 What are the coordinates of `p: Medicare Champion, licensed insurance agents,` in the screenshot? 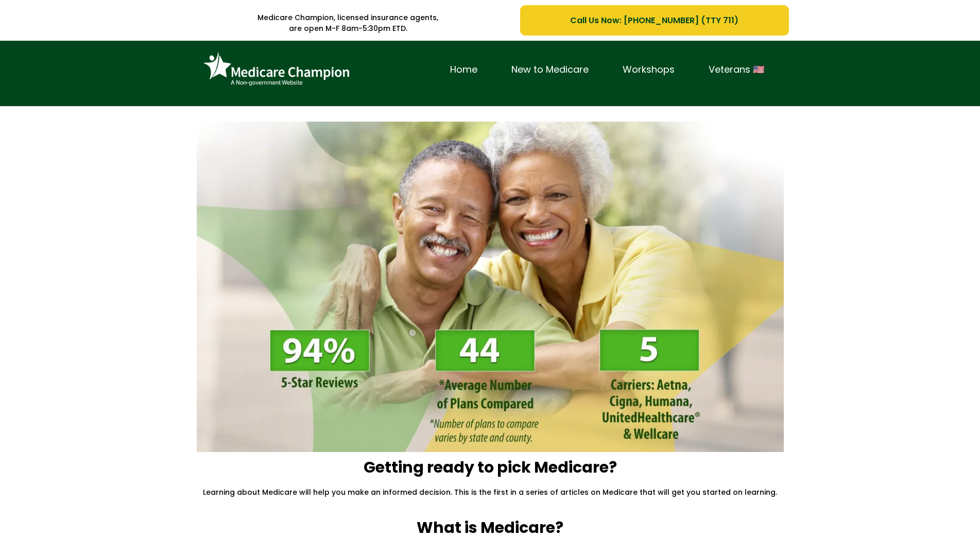 It's located at (348, 17).